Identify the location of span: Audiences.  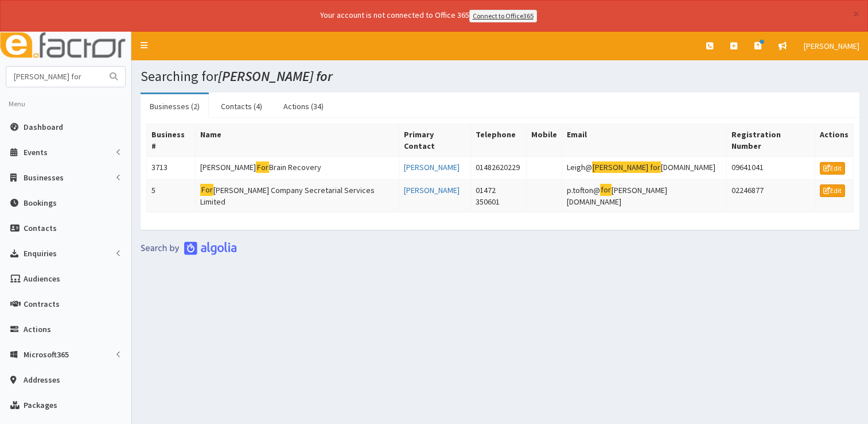
(42, 279).